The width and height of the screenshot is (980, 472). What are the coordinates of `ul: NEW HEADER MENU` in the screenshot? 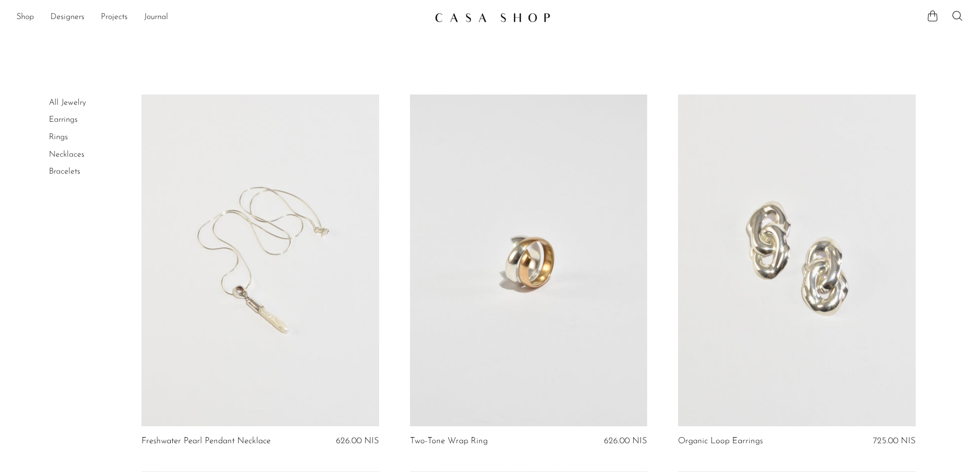 It's located at (222, 17).